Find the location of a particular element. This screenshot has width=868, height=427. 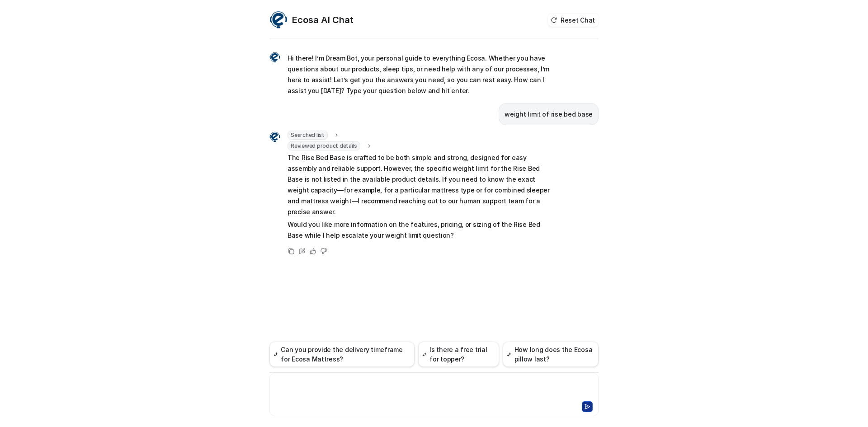

p: Would you like more information on the features, pricing, or sizing of the Rise Bed Base while I ... is located at coordinates (419, 230).